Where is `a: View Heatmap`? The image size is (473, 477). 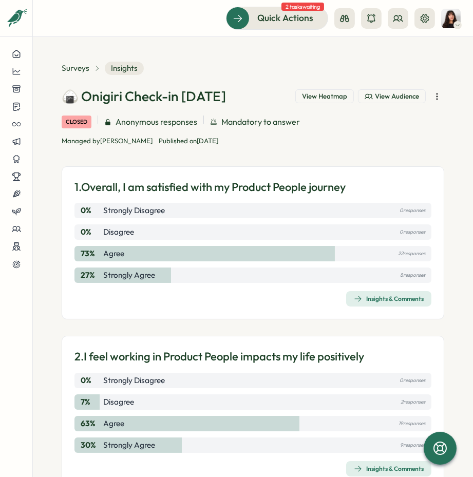
a: View Heatmap is located at coordinates (324, 97).